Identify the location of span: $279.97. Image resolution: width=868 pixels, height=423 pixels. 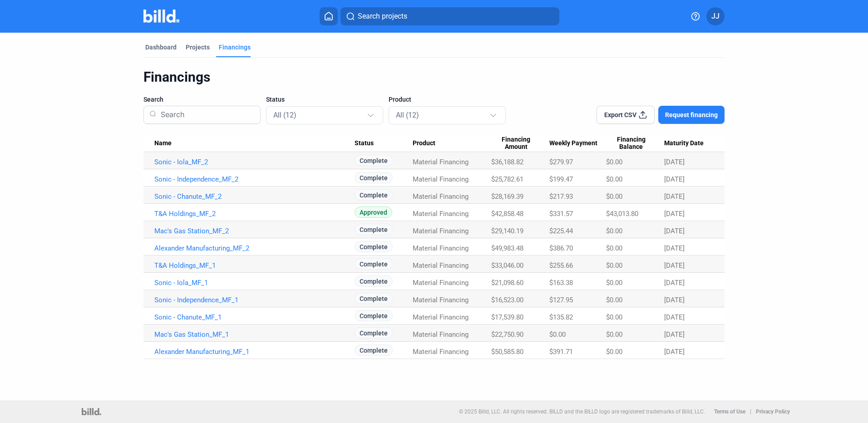
(561, 162).